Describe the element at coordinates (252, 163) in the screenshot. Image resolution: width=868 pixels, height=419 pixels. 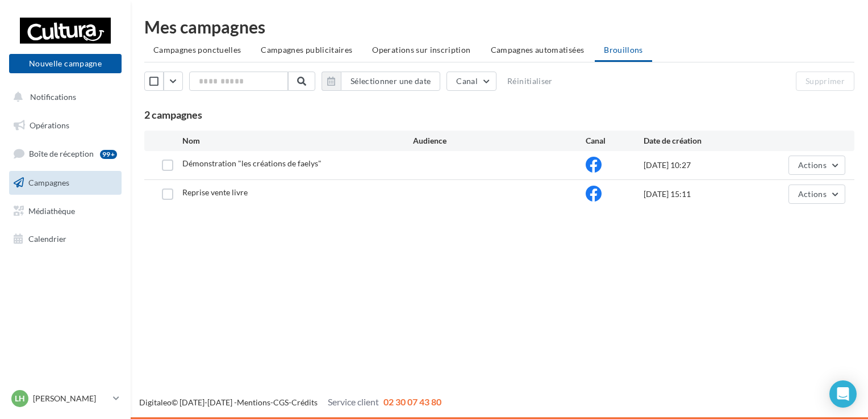
I see `span: Démonstration "les créations de faelys"` at that location.